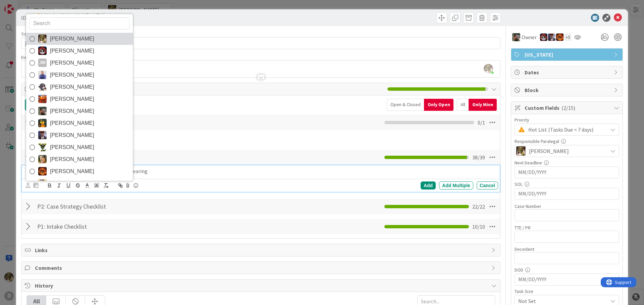  Describe the element at coordinates (32, 57) in the screenshot. I see `span: Description` at that location.